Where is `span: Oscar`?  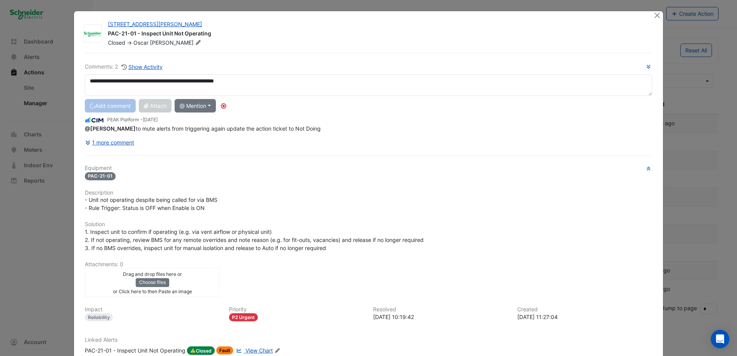
span: Oscar is located at coordinates (141, 42).